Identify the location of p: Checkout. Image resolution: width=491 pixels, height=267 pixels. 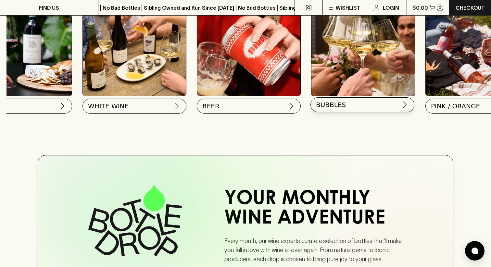
(470, 8).